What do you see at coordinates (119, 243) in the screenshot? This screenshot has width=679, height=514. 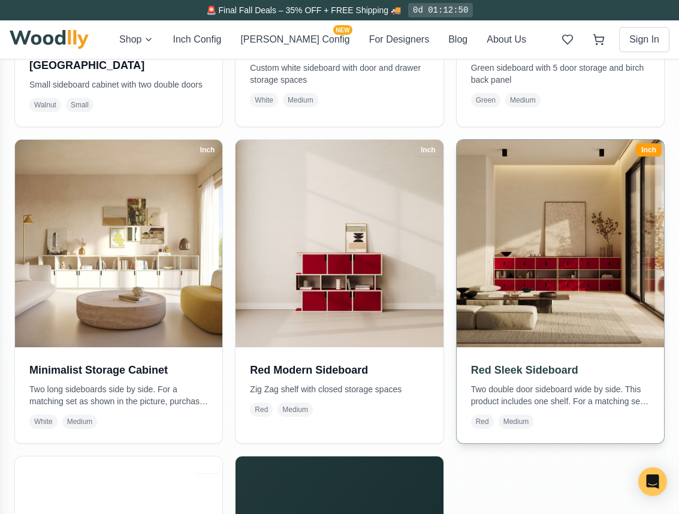 I see `img: Minimalist Storage Cabinet` at bounding box center [119, 243].